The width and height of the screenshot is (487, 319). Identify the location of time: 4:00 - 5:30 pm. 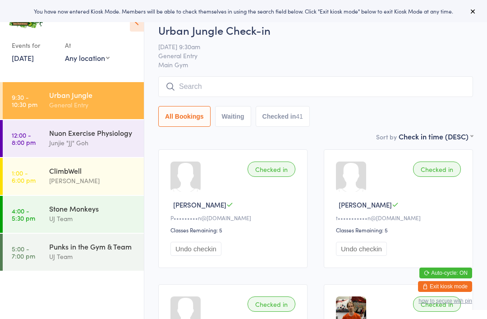
(23, 214).